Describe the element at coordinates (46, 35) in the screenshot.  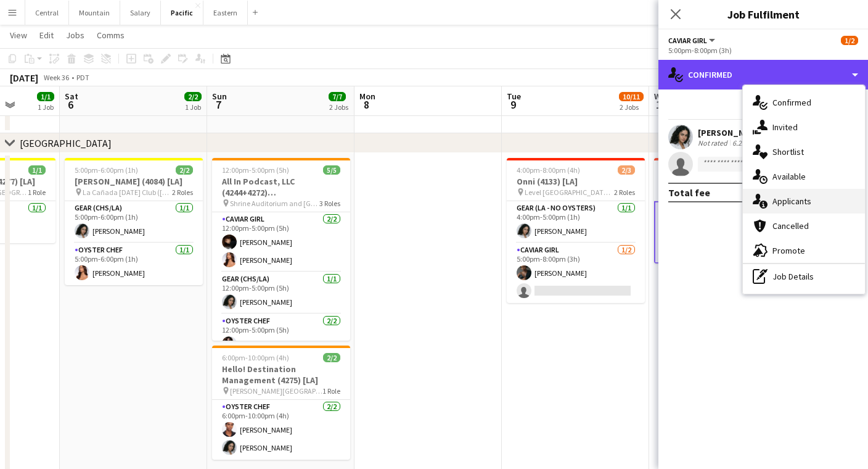
I see `span: Edit` at that location.